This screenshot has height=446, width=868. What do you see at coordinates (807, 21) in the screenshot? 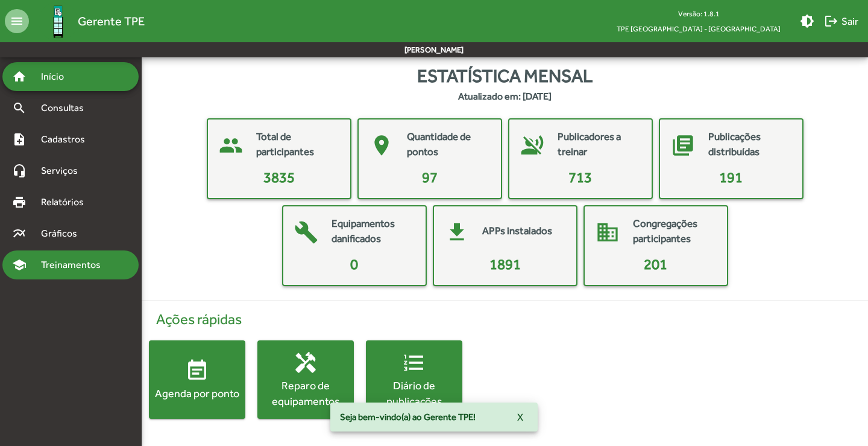
I see `mat-icon: brightness_medium` at bounding box center [807, 21].